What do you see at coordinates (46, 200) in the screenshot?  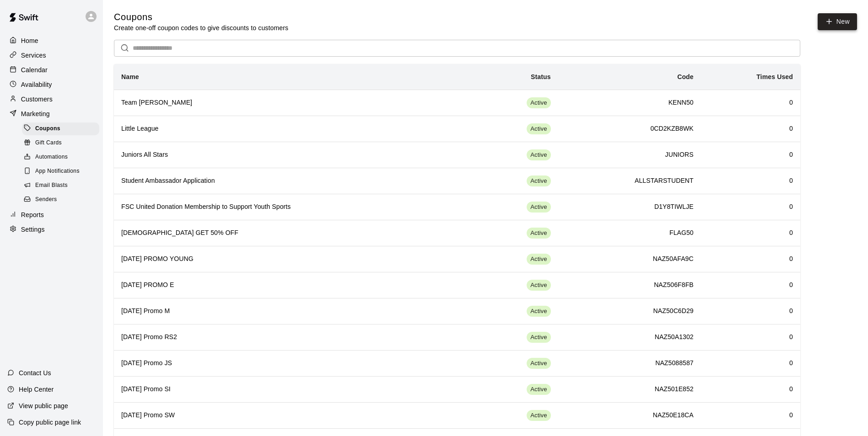 I see `span: Senders` at bounding box center [46, 200].